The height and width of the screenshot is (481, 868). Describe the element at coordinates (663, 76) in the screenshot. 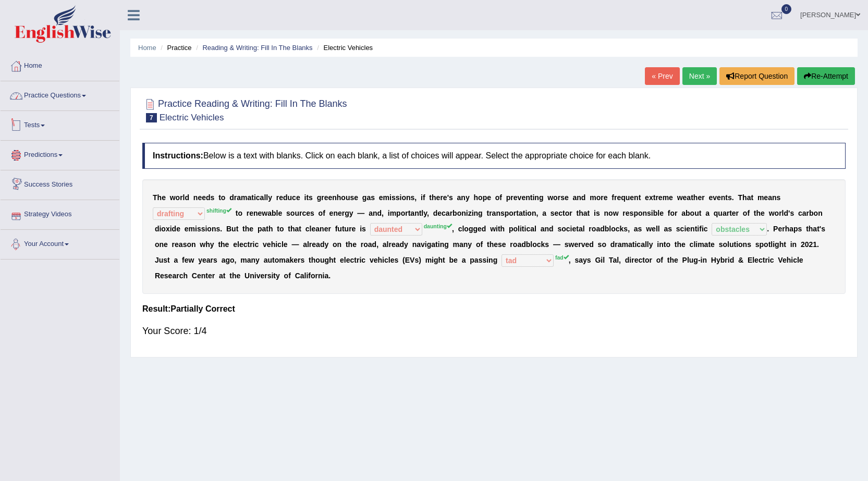

I see `a: « Prev` at that location.